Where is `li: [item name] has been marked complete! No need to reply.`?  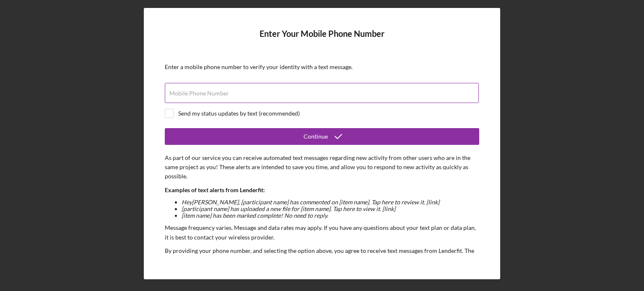 li: [item name] has been marked complete! No need to reply. is located at coordinates (331, 216).